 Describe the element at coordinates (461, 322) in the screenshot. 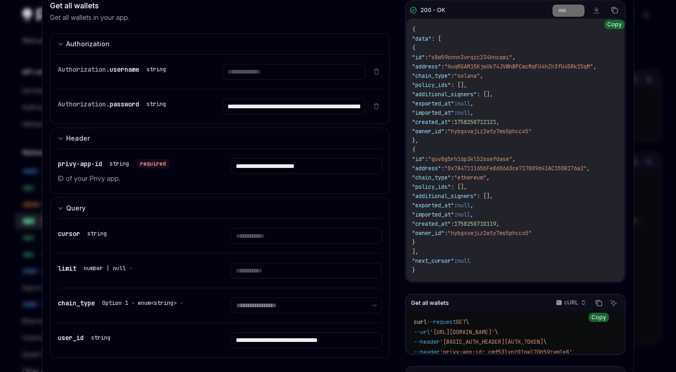

I see `span: GET` at that location.